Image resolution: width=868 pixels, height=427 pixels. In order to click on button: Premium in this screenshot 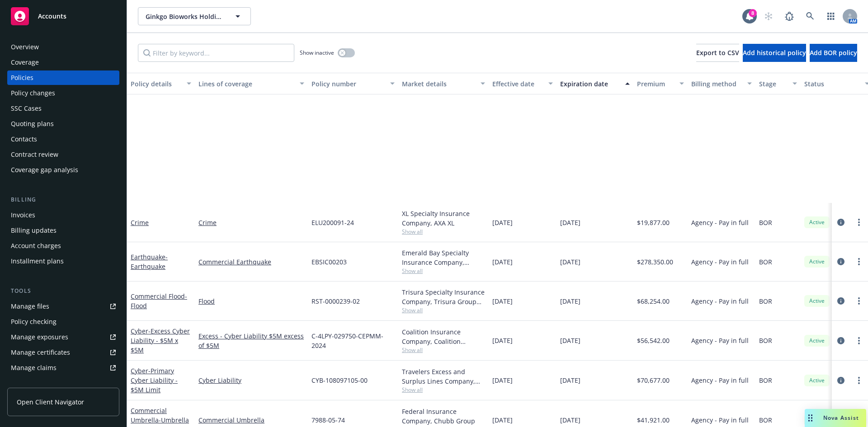, I will do `click(661, 83)`.